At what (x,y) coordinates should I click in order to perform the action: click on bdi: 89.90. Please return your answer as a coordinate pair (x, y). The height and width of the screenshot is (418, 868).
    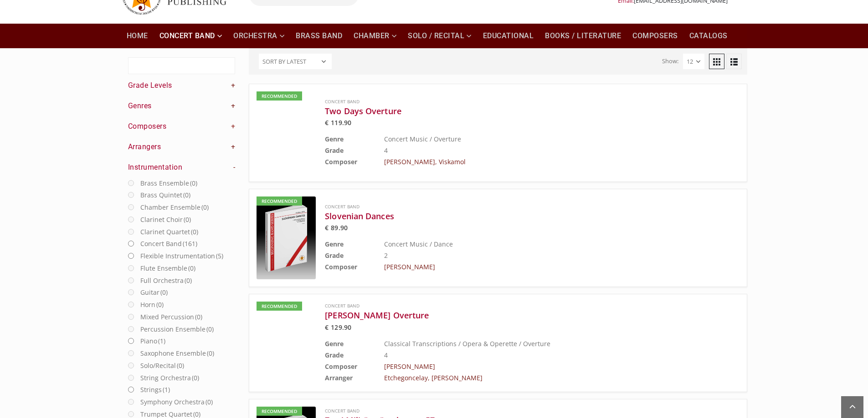
    Looking at the image, I should click on (336, 227).